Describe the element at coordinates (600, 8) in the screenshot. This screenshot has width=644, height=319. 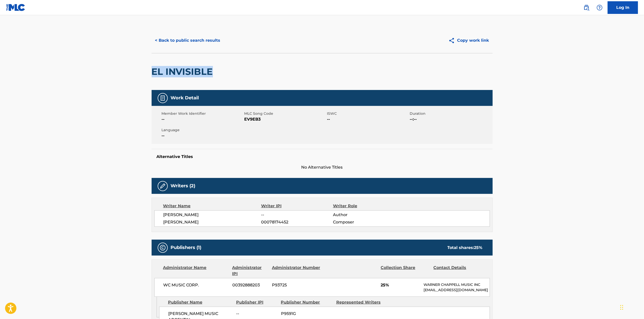
I see `img: help` at that location.